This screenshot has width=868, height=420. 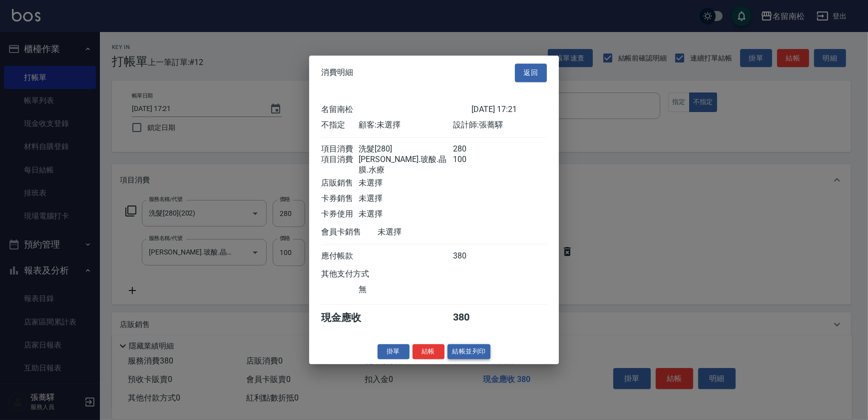 What do you see at coordinates (428, 352) in the screenshot?
I see `button: 結帳` at bounding box center [428, 352].